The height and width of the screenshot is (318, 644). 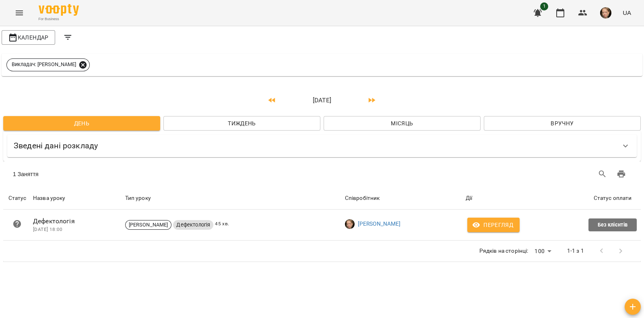 What do you see at coordinates (193, 225) in the screenshot?
I see `span: Дефектологія` at bounding box center [193, 225].